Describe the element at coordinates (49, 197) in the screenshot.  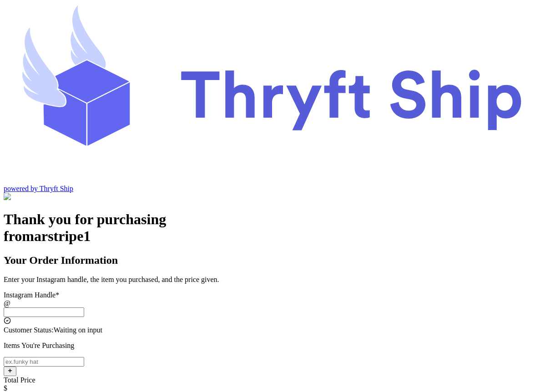
I see `img: Customer Form Background` at that location.